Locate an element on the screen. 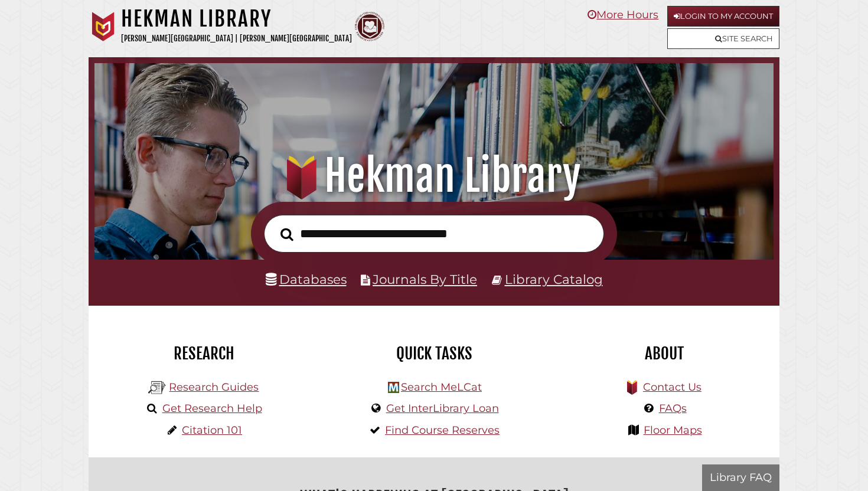 This screenshot has height=491, width=868. a: Databases is located at coordinates (306, 279).